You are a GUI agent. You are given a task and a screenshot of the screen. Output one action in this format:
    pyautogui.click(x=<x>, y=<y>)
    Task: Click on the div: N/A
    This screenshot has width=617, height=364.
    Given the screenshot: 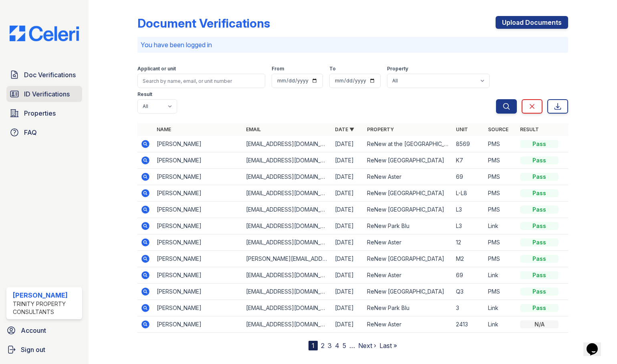 What is the action you would take?
    pyautogui.click(x=539, y=324)
    